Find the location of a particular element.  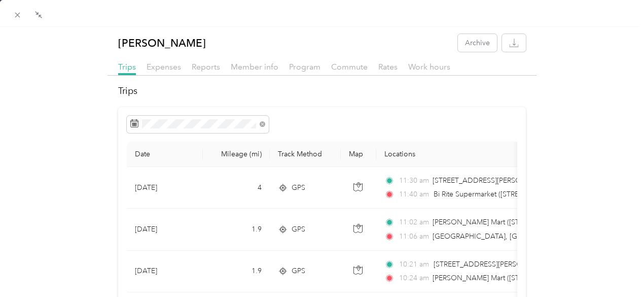

th: Date is located at coordinates (165, 154).